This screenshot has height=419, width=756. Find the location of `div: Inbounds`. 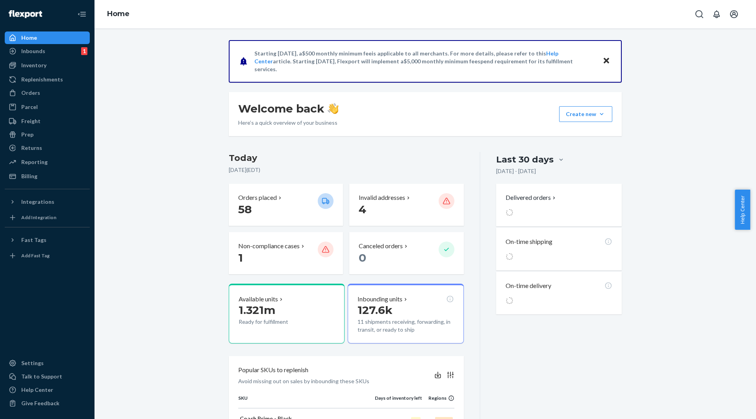

div: Inbounds is located at coordinates (33, 51).